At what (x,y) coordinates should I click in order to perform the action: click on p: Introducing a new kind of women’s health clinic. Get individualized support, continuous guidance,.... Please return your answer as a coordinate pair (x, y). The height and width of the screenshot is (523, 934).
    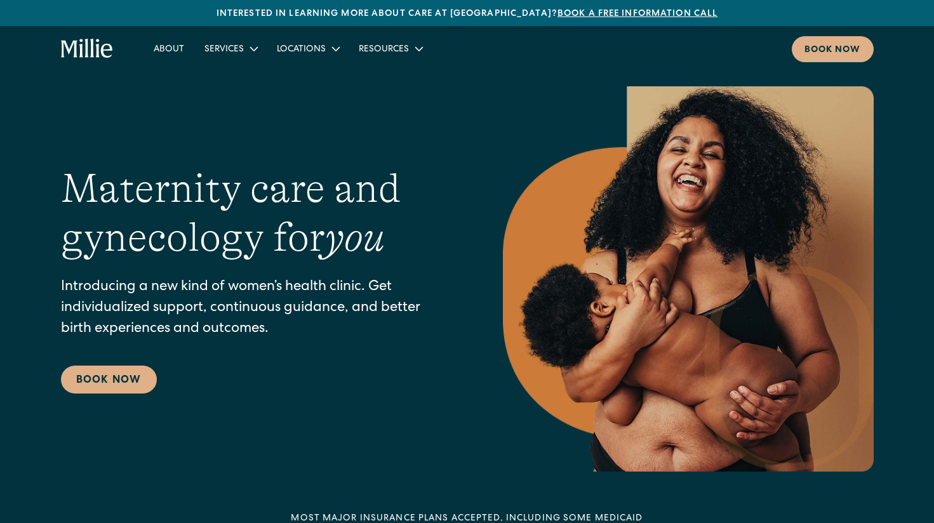
    Looking at the image, I should click on (257, 309).